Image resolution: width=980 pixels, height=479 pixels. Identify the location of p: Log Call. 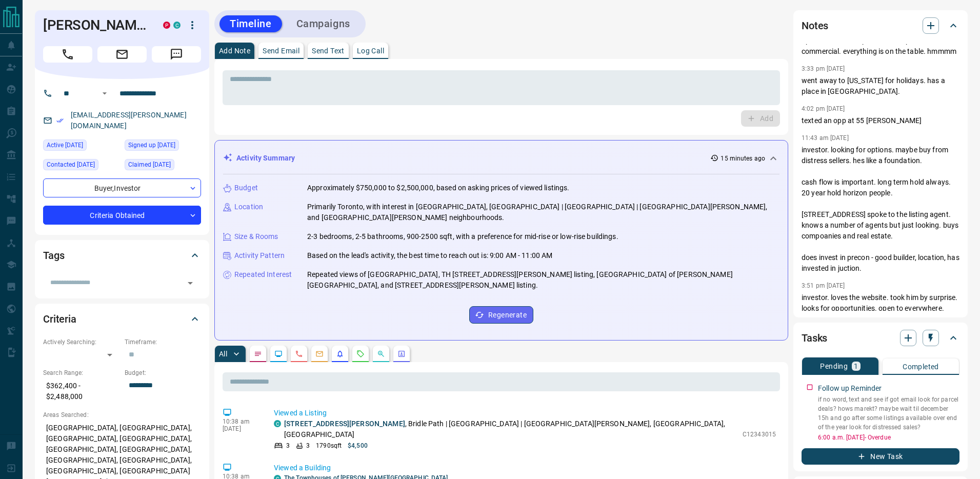
(371, 51).